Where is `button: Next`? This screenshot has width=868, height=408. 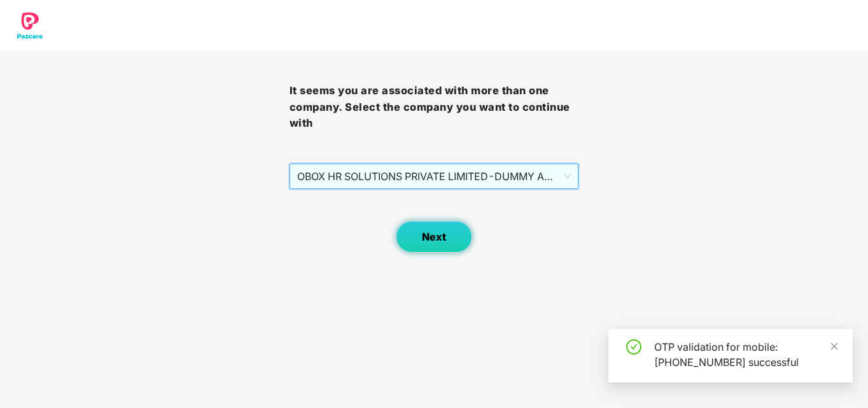
button: Next is located at coordinates (434, 236).